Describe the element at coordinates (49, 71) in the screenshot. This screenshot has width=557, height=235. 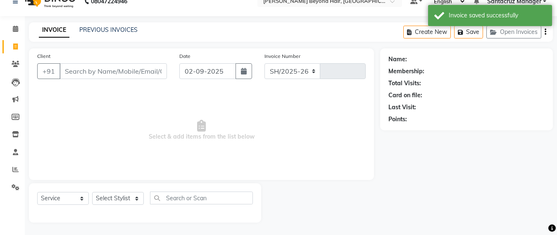
I see `button: +91` at that location.